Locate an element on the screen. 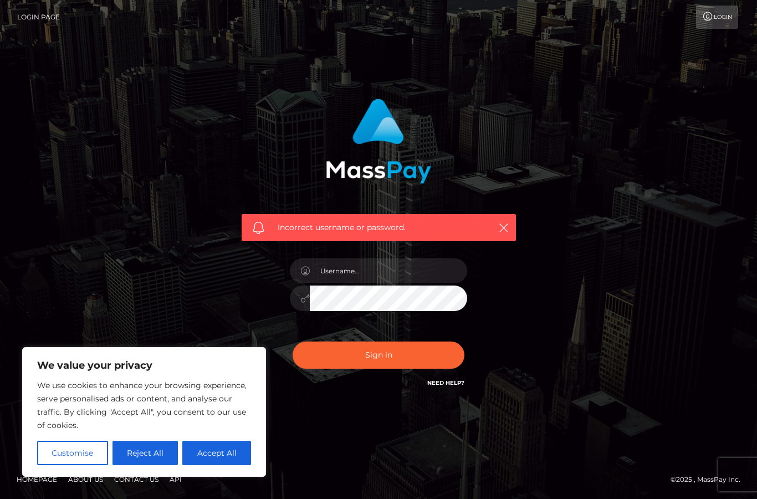 The image size is (757, 499). a: Need Help? is located at coordinates (445, 382).